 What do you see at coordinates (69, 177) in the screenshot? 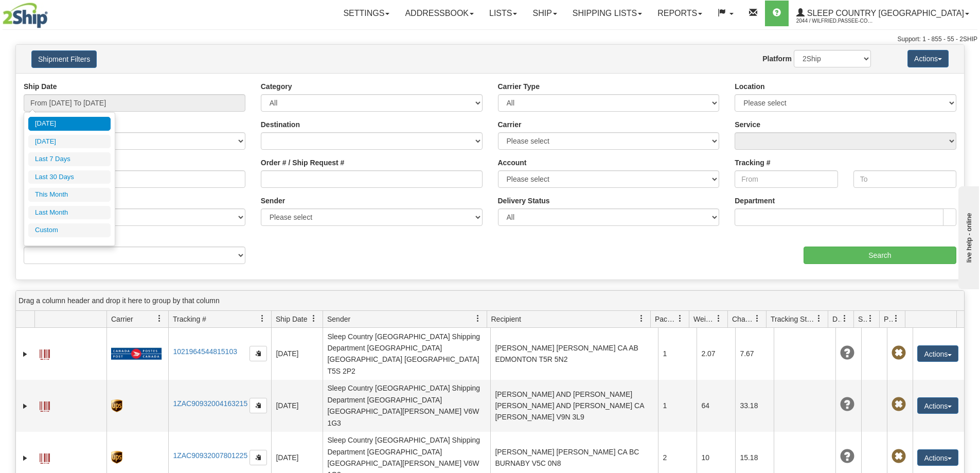
I see `li: Last 30 Days` at bounding box center [69, 177].